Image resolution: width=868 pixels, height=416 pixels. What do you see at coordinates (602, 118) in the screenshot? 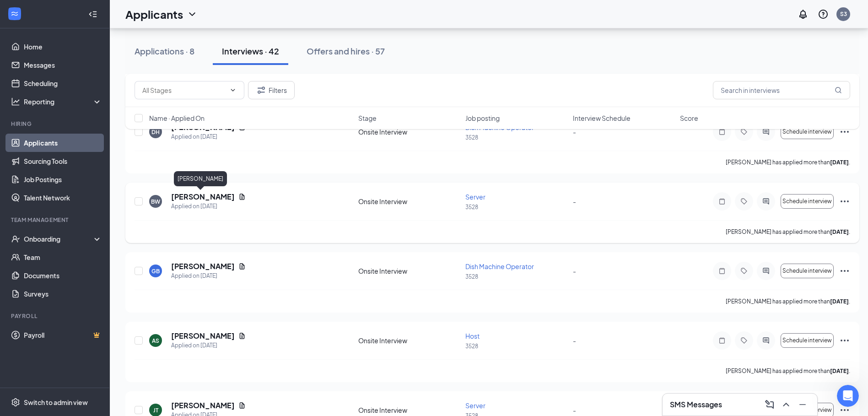
I see `span: Interview Schedule` at bounding box center [602, 118].